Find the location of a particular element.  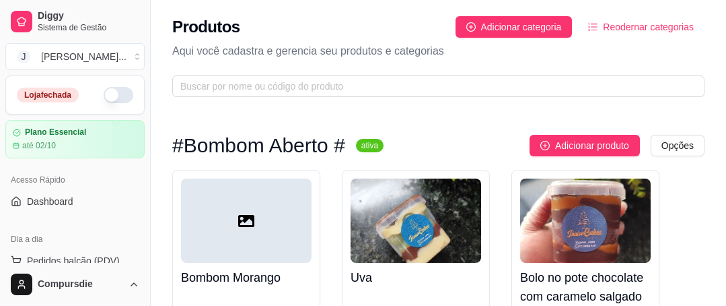

h4: Uva is located at coordinates (416, 277).